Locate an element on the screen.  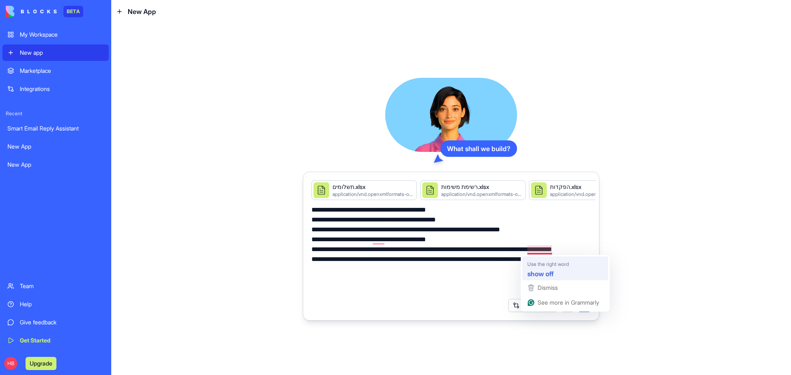
a: Help is located at coordinates (56, 305).